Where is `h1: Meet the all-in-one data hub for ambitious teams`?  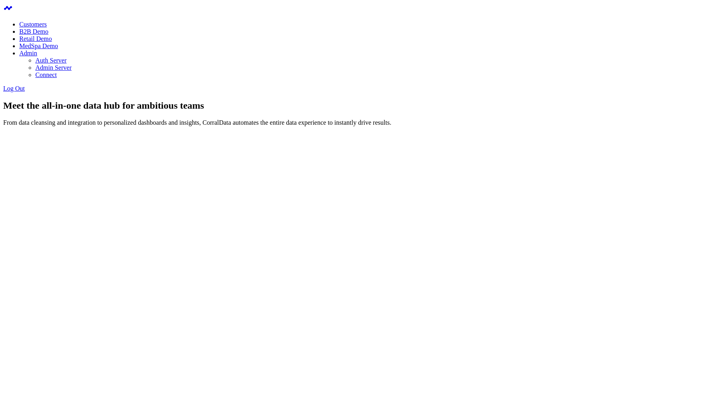
h1: Meet the all-in-one data hub for ambitious teams is located at coordinates (359, 106).